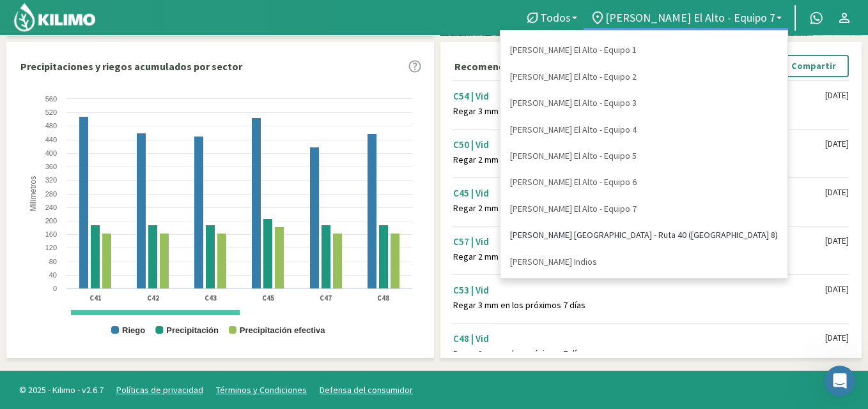 The image size is (868, 409). What do you see at coordinates (55, 289) in the screenshot?
I see `text: 0` at bounding box center [55, 289].